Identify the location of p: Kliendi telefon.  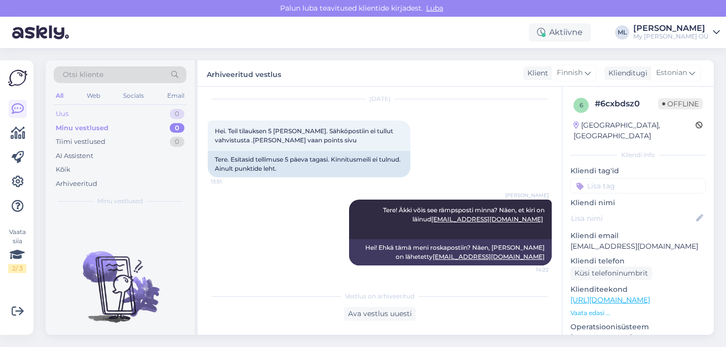
(638, 261).